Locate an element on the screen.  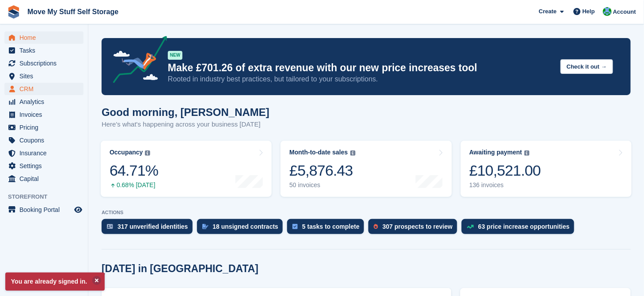
span: Help is located at coordinates (589, 11).